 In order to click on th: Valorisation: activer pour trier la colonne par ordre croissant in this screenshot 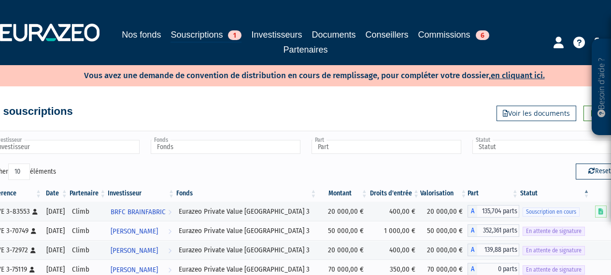, I will do `click(444, 194)`.